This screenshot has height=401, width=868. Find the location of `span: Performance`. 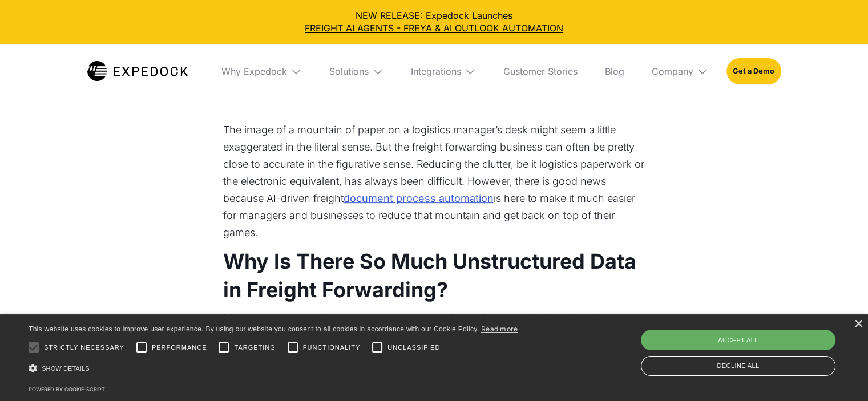

span: Performance is located at coordinates (179, 347).